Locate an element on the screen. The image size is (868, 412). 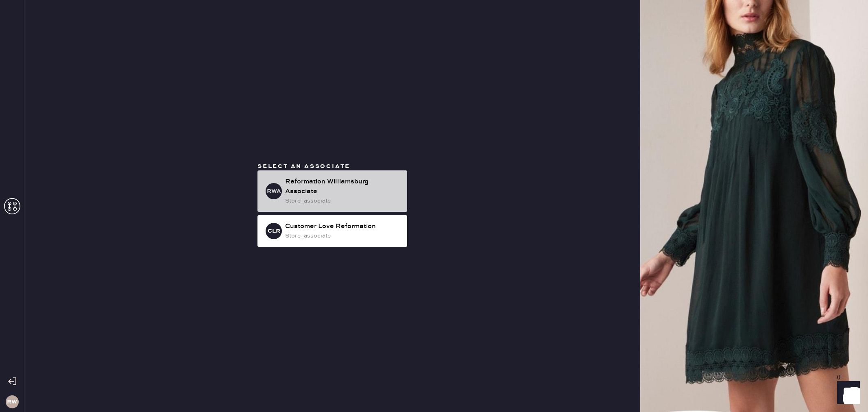
h3: RWA is located at coordinates (274, 191).